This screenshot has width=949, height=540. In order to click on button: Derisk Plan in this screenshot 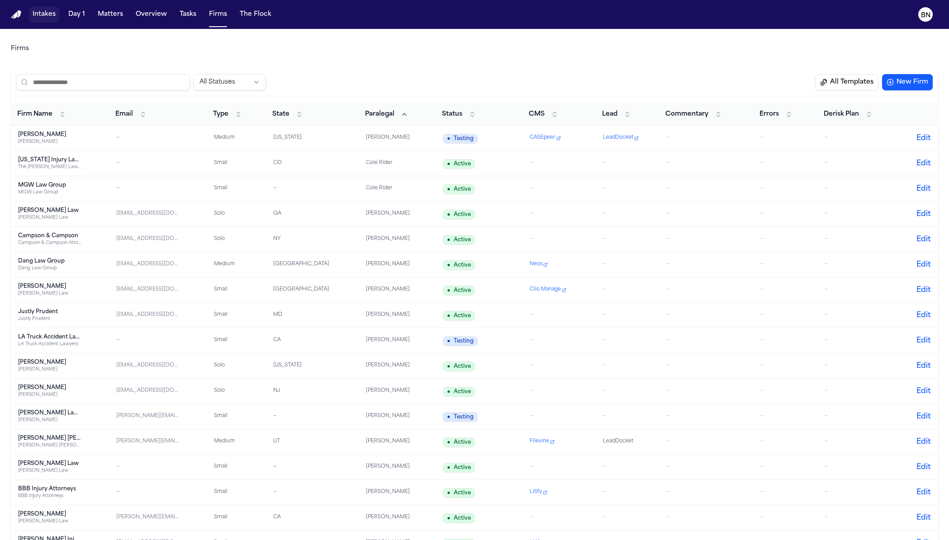, I will do `click(848, 114)`.